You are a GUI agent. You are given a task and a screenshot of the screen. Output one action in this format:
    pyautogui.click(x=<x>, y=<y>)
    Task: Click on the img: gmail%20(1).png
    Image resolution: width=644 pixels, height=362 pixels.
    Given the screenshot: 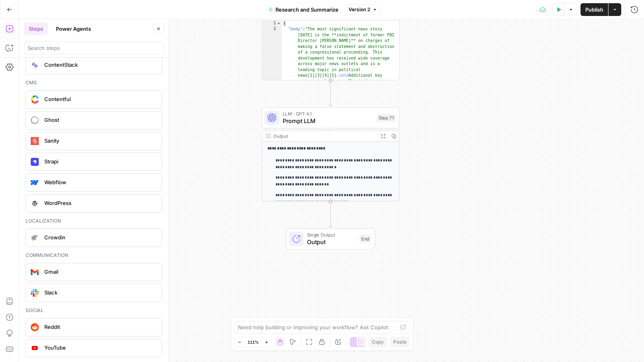 What is the action you would take?
    pyautogui.click(x=35, y=272)
    